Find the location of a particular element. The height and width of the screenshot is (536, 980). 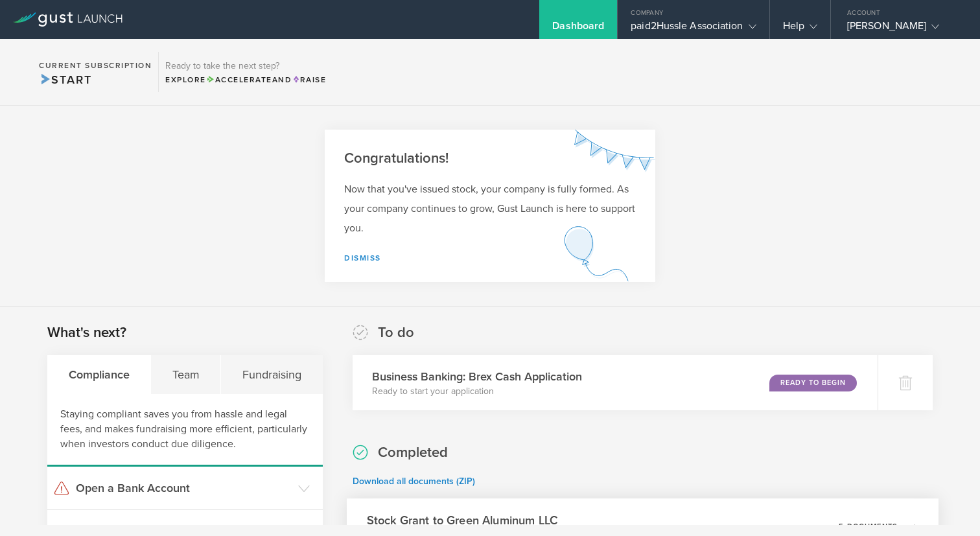

div: paid2Hussle Association is located at coordinates (693, 29).